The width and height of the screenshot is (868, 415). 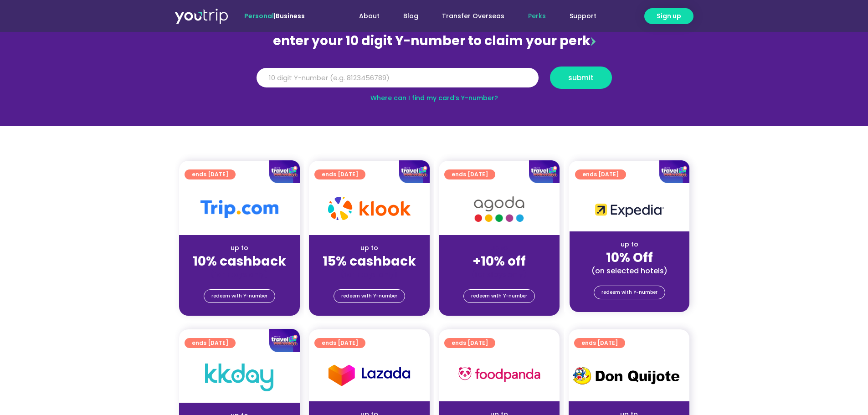 What do you see at coordinates (434, 81) in the screenshot?
I see `form: Y Number` at bounding box center [434, 81].